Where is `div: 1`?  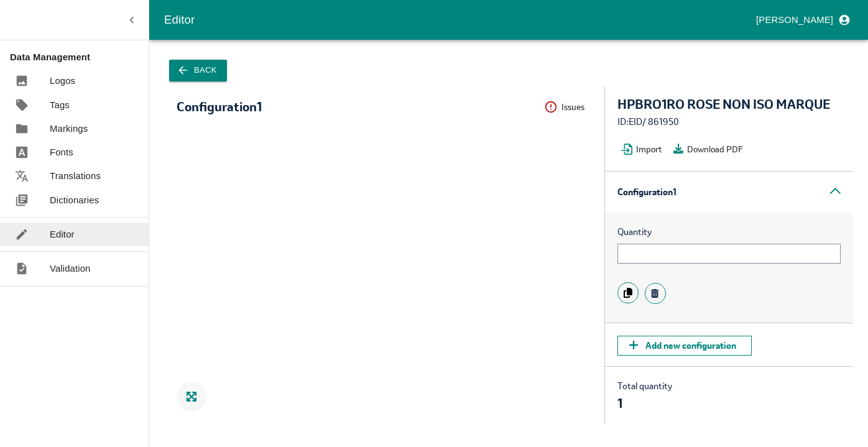
div: 1 is located at coordinates (645, 404).